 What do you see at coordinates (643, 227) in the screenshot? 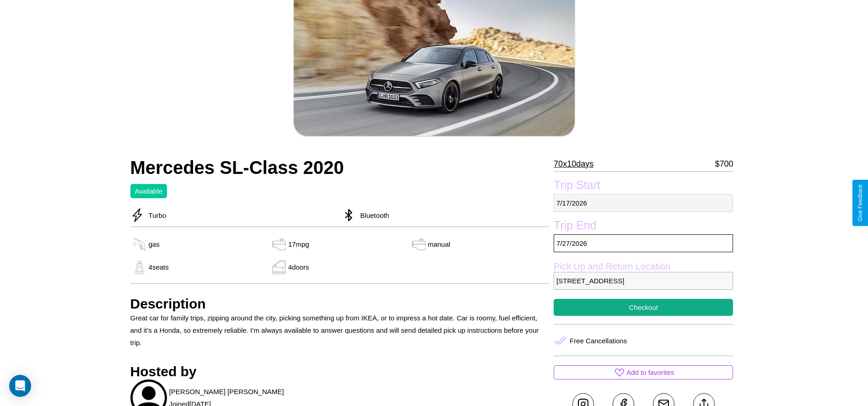
I see `label: Trip End` at bounding box center [643, 227].